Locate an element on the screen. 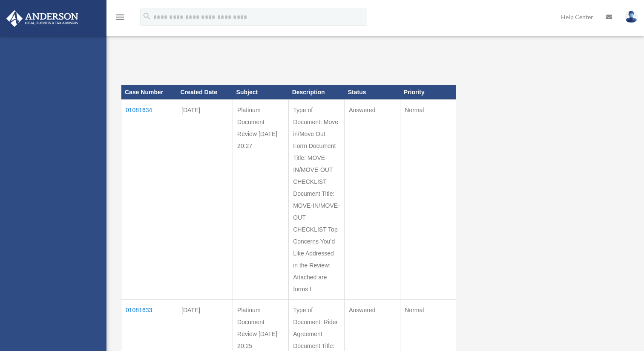 Image resolution: width=644 pixels, height=351 pixels. th: Priority is located at coordinates (428, 92).